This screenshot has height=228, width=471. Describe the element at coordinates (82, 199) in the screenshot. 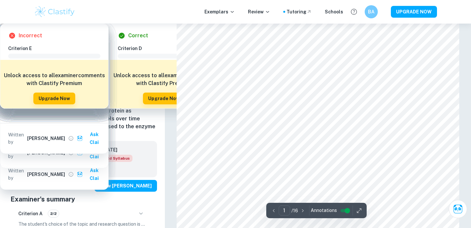

I see `h5: Examiner's summary` at that location.